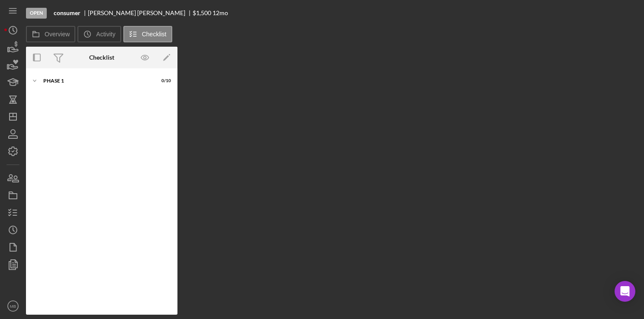 The width and height of the screenshot is (644, 319). What do you see at coordinates (96, 81) in the screenshot?
I see `div: Phase 1` at bounding box center [96, 81].